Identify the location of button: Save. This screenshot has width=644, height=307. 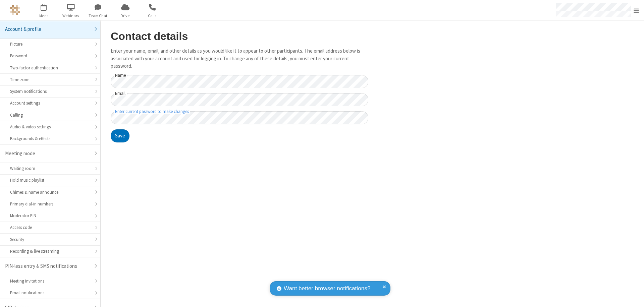
(120, 136).